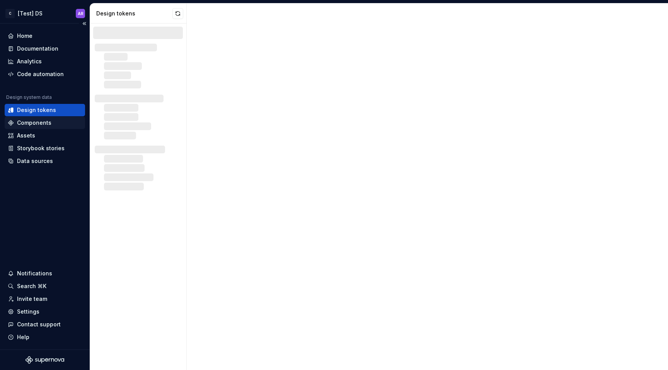 This screenshot has width=668, height=370. What do you see at coordinates (45, 74) in the screenshot?
I see `a: Code automation` at bounding box center [45, 74].